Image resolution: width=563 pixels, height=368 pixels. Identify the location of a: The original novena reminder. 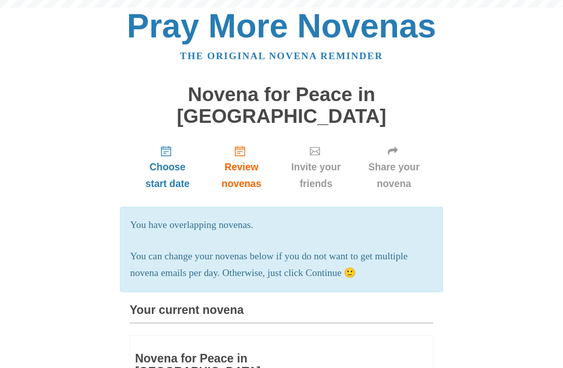
(281, 56).